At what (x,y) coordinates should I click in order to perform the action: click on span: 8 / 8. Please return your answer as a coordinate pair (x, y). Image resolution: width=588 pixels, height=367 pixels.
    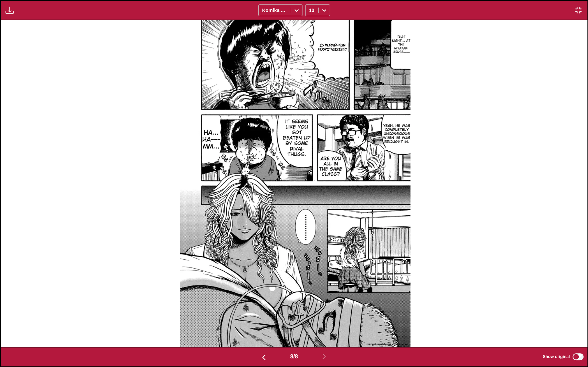
    Looking at the image, I should click on (294, 357).